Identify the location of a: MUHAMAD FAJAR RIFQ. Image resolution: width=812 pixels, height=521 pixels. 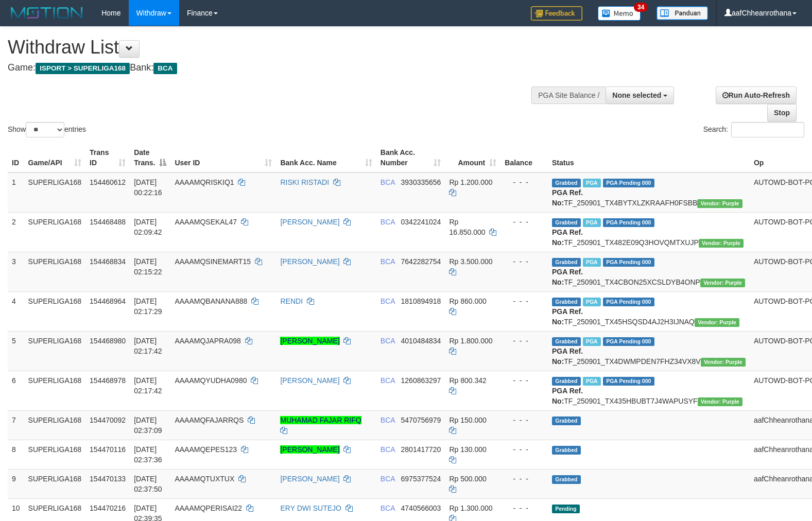
(320, 420).